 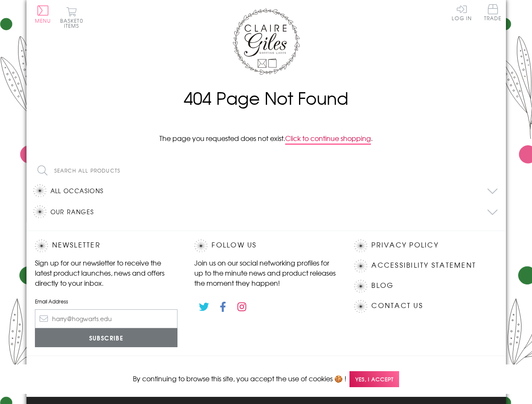 I want to click on a: Trade, so click(x=493, y=13).